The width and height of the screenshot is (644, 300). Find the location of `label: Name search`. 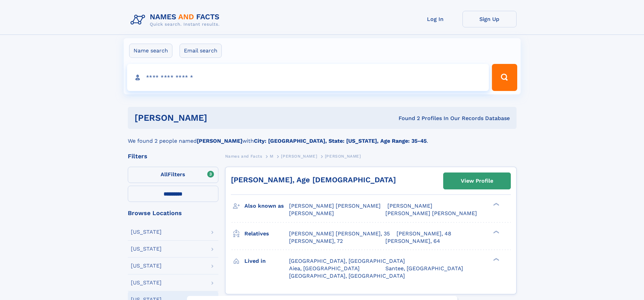

label: Name search is located at coordinates (151, 51).